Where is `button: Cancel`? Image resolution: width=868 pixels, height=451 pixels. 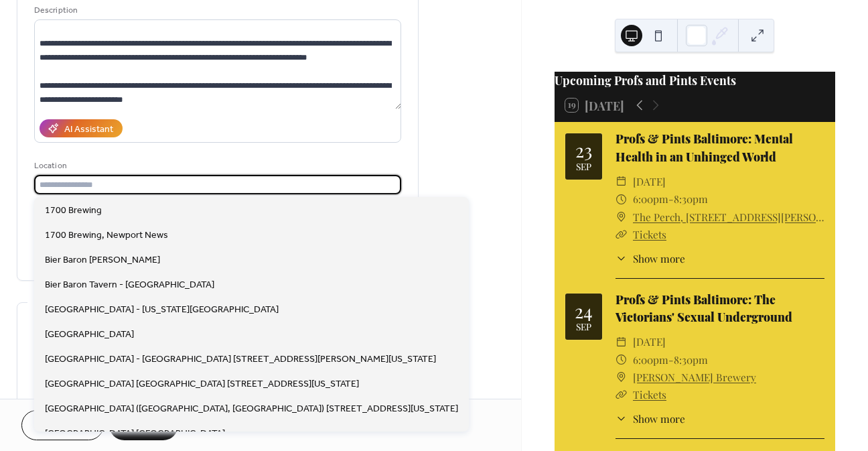 button: Cancel is located at coordinates (62, 425).